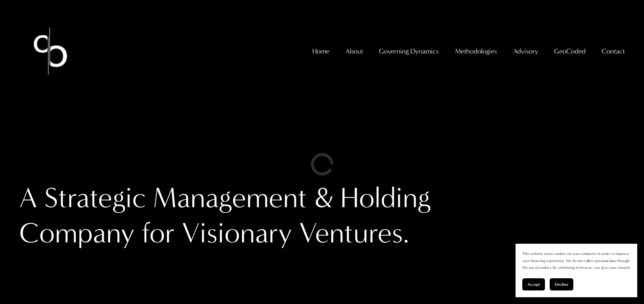 The height and width of the screenshot is (304, 644). I want to click on span: Decline, so click(561, 284).